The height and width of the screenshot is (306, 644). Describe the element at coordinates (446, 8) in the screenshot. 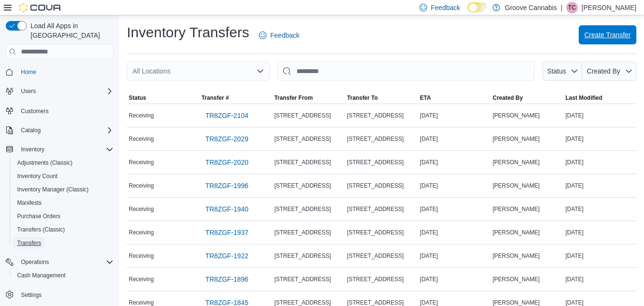

I see `span: Feedback` at that location.